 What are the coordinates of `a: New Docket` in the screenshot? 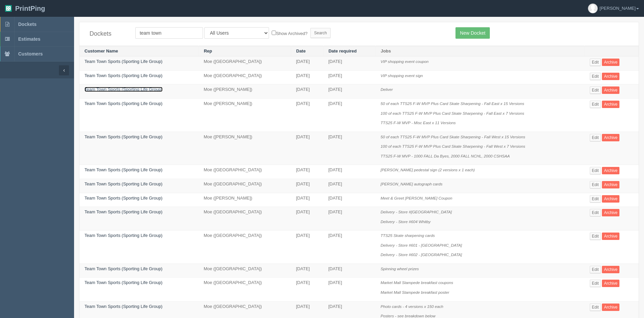 It's located at (472, 33).